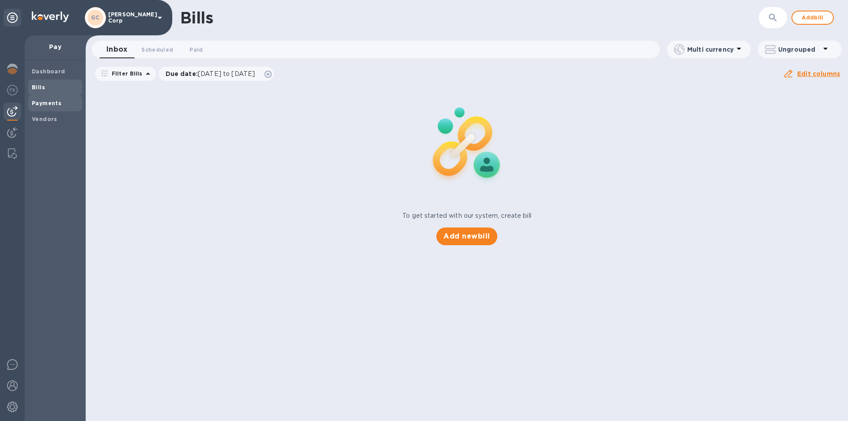  What do you see at coordinates (50, 17) in the screenshot?
I see `img: Logo` at bounding box center [50, 17].